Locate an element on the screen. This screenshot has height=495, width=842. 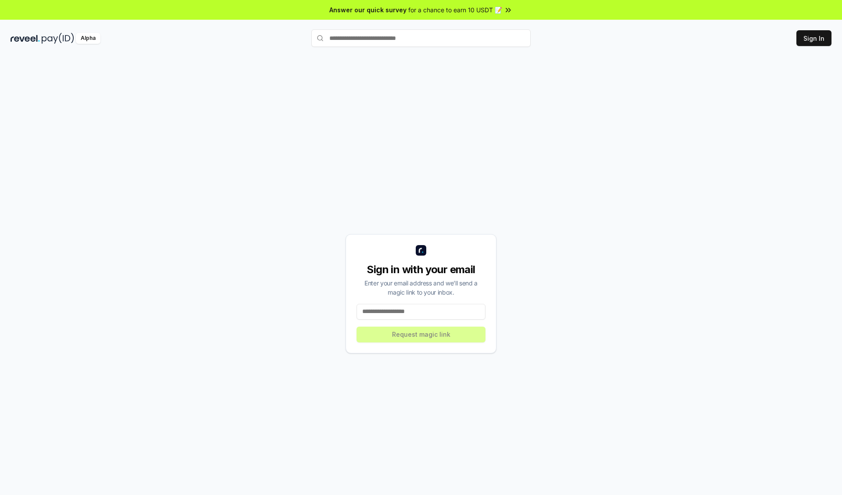
span: for a chance to earn 10 USDT 📝 is located at coordinates (455, 10).